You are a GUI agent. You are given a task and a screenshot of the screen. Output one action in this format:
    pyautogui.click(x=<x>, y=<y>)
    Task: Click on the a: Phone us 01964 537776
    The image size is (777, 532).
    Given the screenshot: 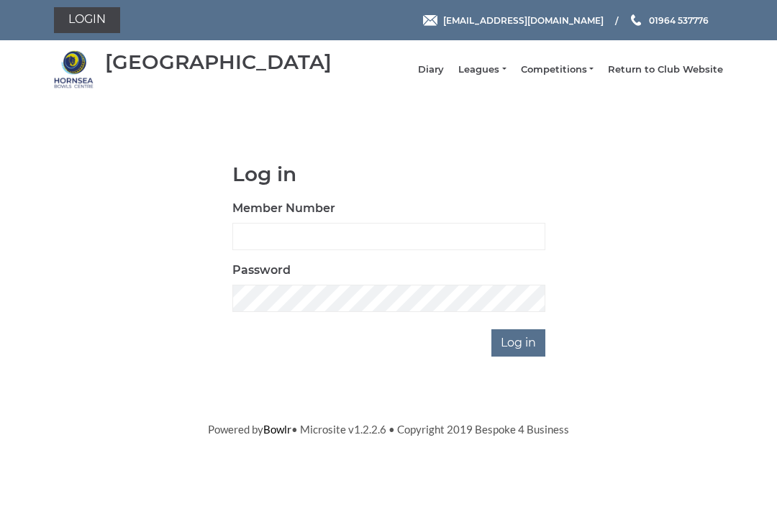 What is the action you would take?
    pyautogui.click(x=668, y=20)
    